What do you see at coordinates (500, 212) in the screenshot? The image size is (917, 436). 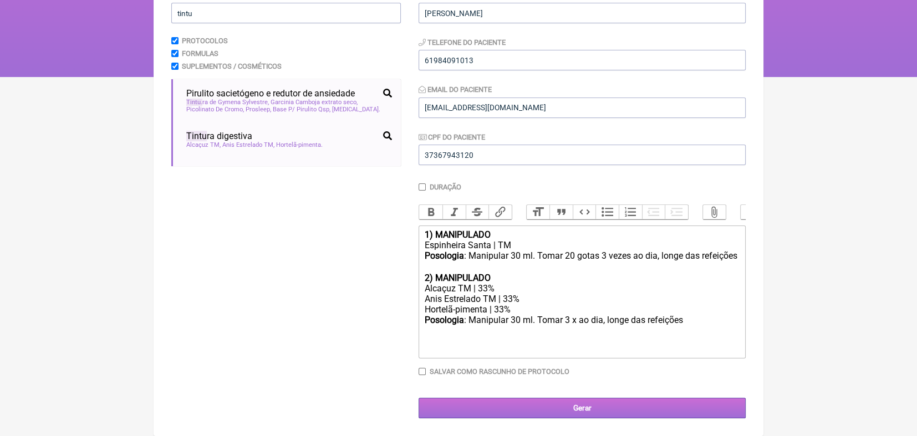 I see `button: Link` at bounding box center [500, 212].